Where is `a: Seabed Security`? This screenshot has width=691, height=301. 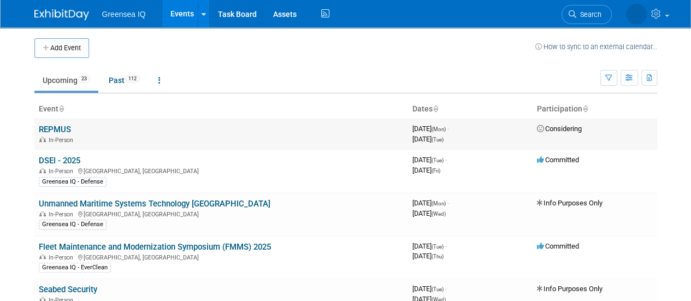 a: Seabed Security is located at coordinates (68, 289).